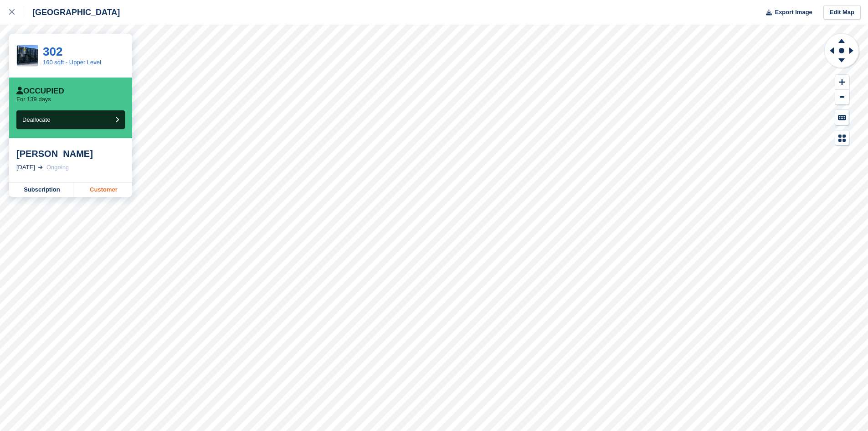  Describe the element at coordinates (787, 13) in the screenshot. I see `button: Export Image` at that location.